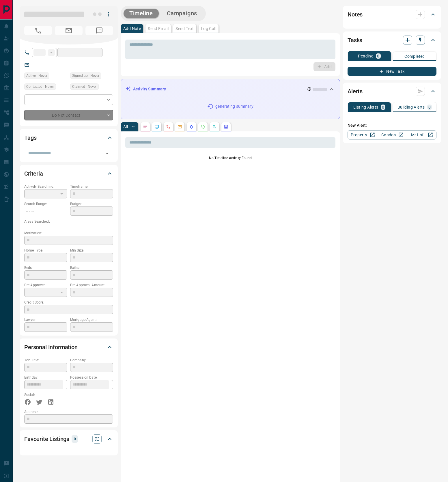 The height and width of the screenshot is (482, 448). I want to click on span: Active - Never, so click(37, 75).